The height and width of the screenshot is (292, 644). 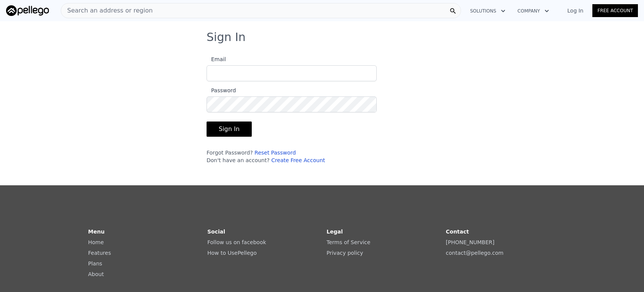 What do you see at coordinates (100, 253) in the screenshot?
I see `a: Features` at bounding box center [100, 253].